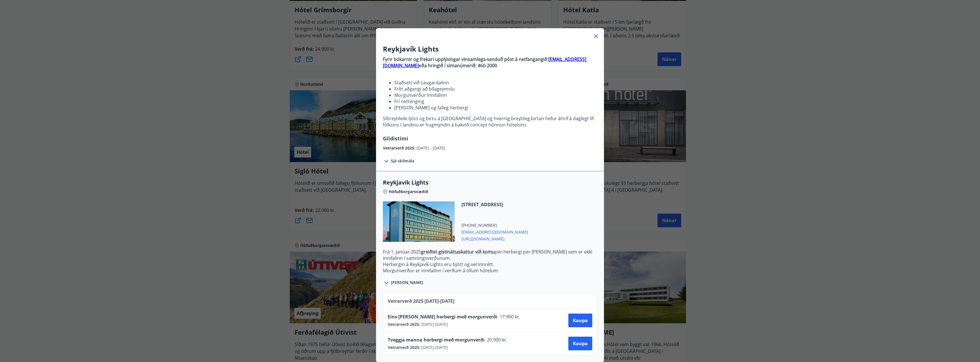  I want to click on li: Frí nettenging, so click(496, 101).